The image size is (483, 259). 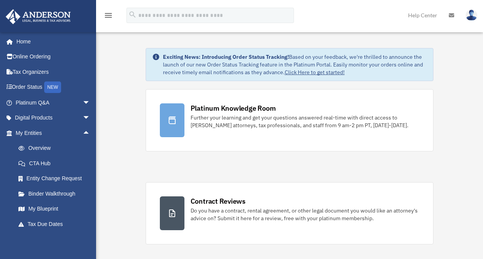 What do you see at coordinates (53, 118) in the screenshot?
I see `a: Digital Productsarrow_drop_down` at bounding box center [53, 118].